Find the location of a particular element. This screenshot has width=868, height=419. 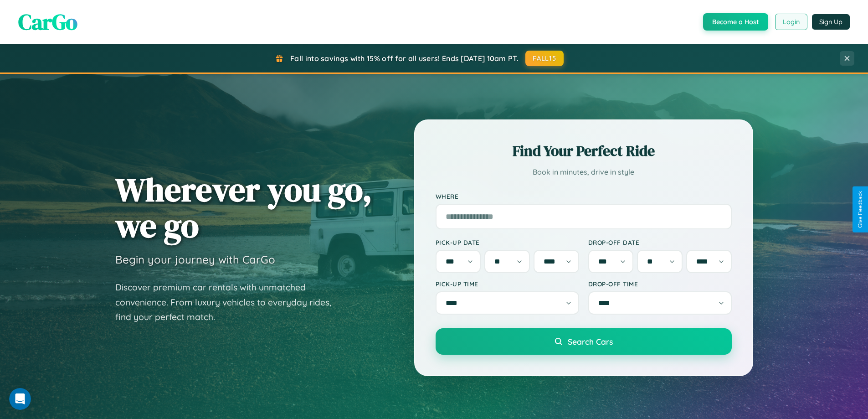

label: Pick-up Date is located at coordinates (507, 242).